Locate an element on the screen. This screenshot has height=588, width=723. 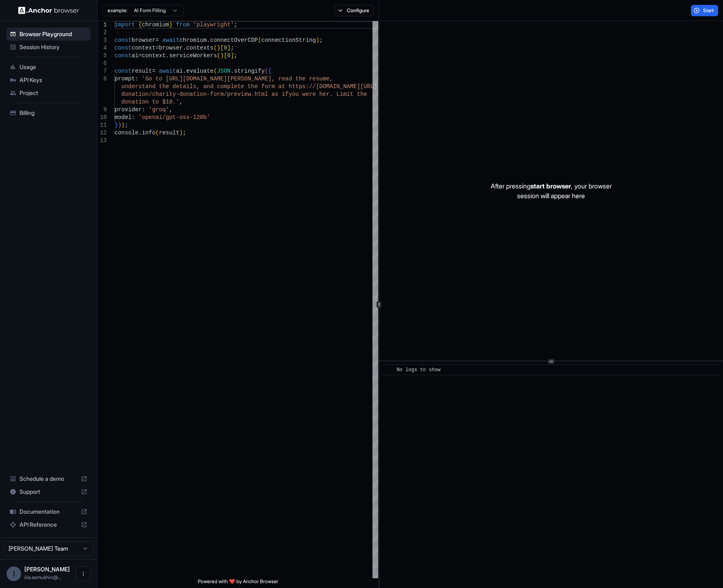
span: Support is located at coordinates (48, 492).